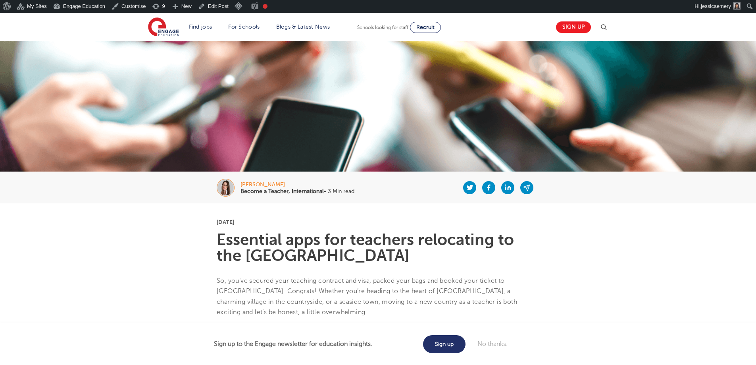 The width and height of the screenshot is (756, 365). Describe the element at coordinates (265, 6) in the screenshot. I see `div: Focus keyphrase not set` at that location.